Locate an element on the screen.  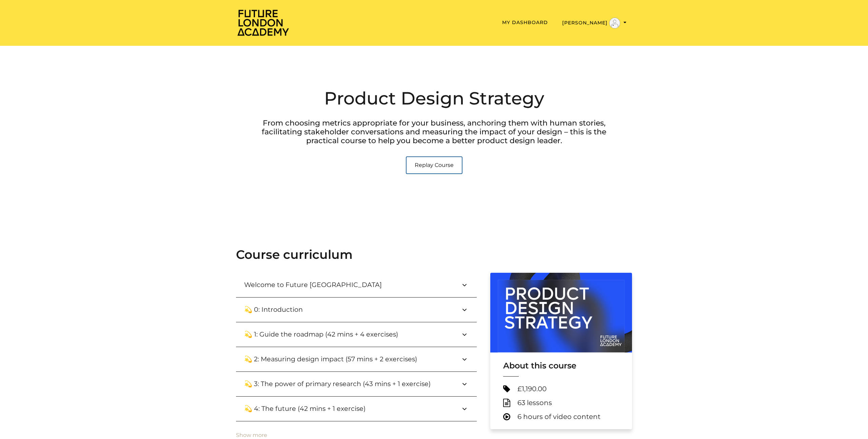
button: 💫 0: Introduction is located at coordinates (357, 310).